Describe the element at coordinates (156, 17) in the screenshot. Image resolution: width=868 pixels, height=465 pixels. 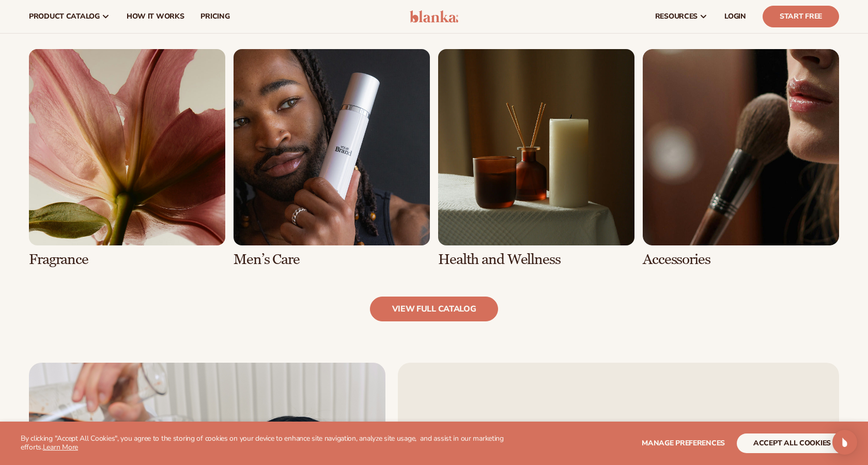
I see `span: How It Works` at that location.